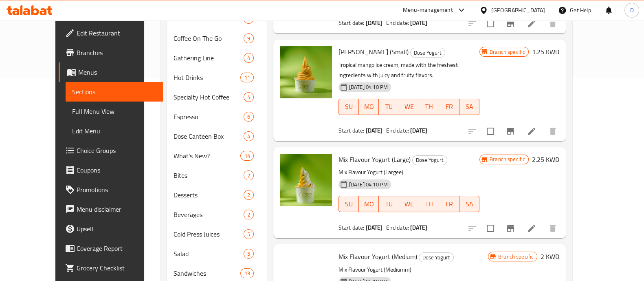 The width and height of the screenshot is (644, 281). Describe the element at coordinates (449, 106) in the screenshot. I see `span: FR` at that location.